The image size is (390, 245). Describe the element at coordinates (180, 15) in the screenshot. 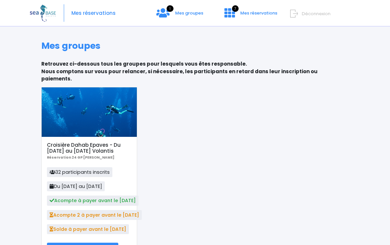

I see `a: 1 Mes groupes` at that location.